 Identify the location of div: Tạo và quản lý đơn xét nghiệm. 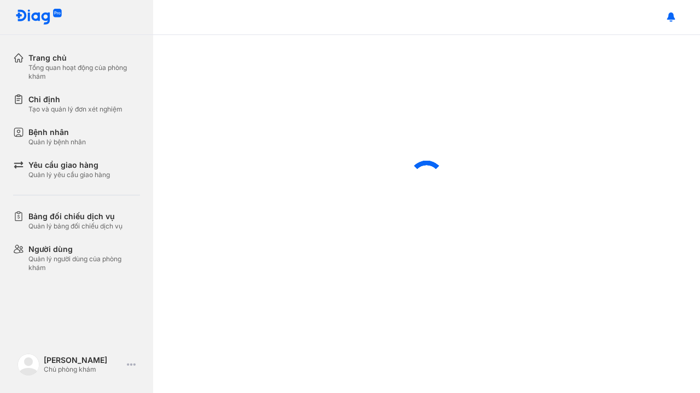
(75, 109).